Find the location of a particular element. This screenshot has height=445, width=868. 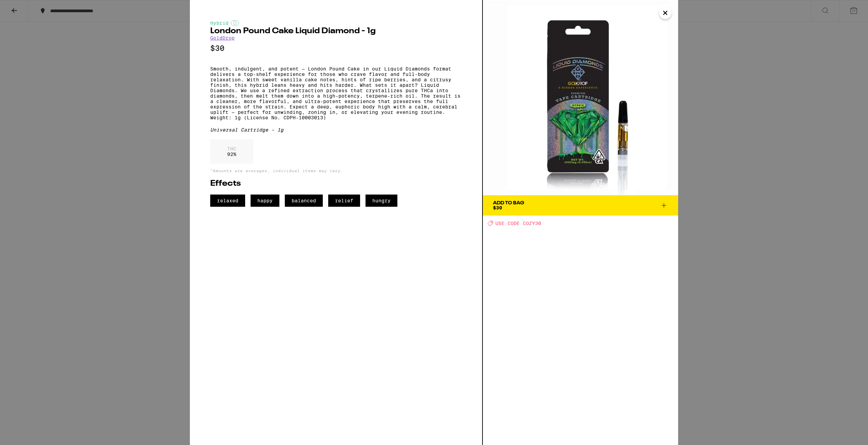

span: balanced is located at coordinates (304, 201).